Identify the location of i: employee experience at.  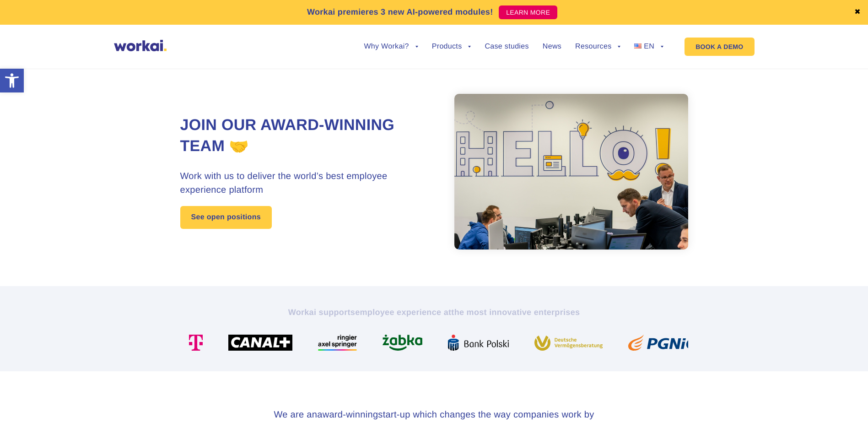
(403, 312).